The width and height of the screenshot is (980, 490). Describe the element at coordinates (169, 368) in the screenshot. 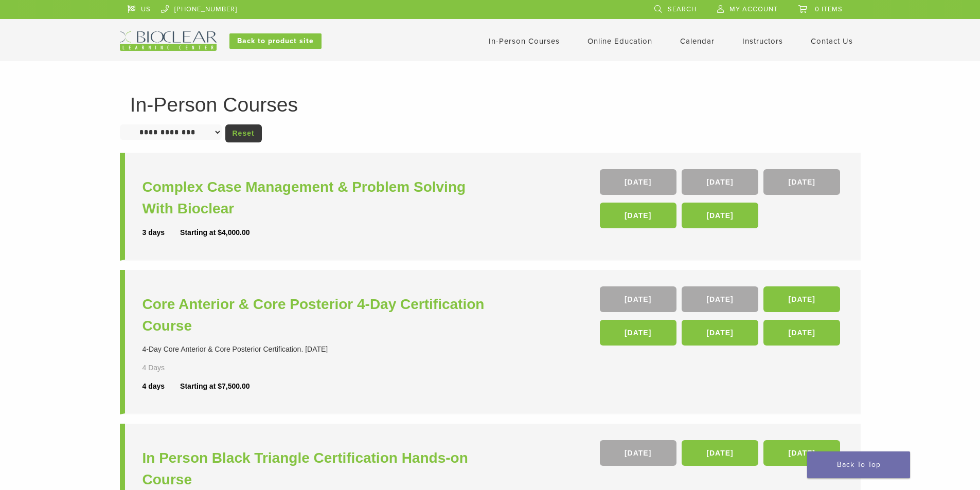

I see `div: 4 Days` at that location.